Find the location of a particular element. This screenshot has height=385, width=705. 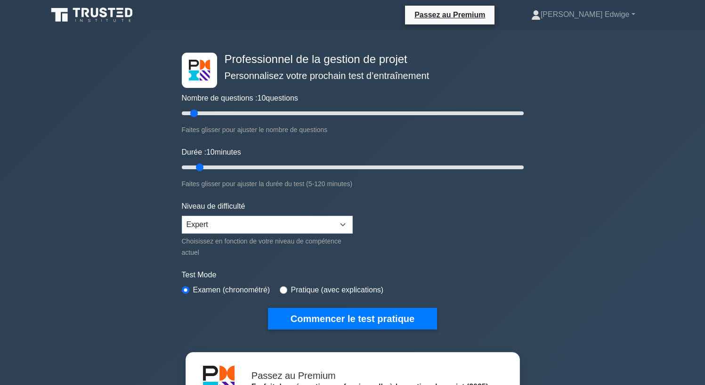

label: Niveau de difficulté is located at coordinates (213, 207).